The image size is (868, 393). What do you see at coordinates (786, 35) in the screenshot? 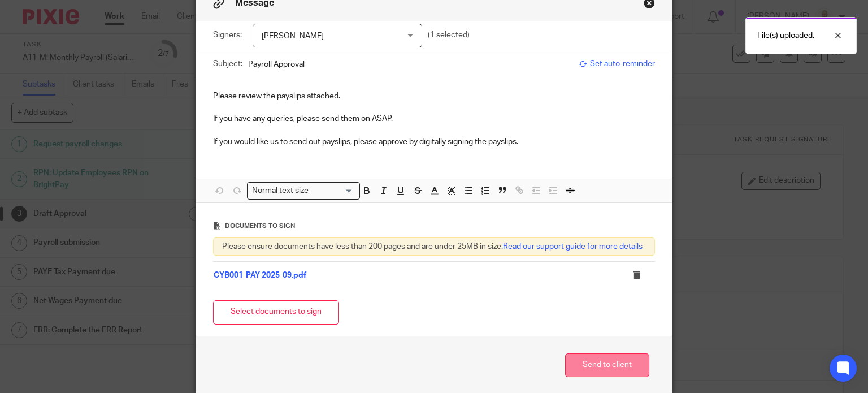
I see `p: File(s) uploaded.` at bounding box center [786, 35].